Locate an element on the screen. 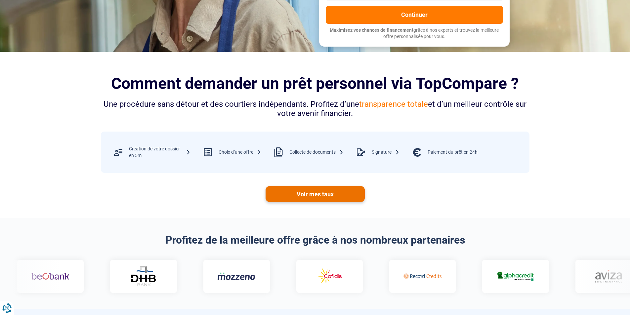 Image resolution: width=630 pixels, height=315 pixels. button: Continuer is located at coordinates (414, 15).